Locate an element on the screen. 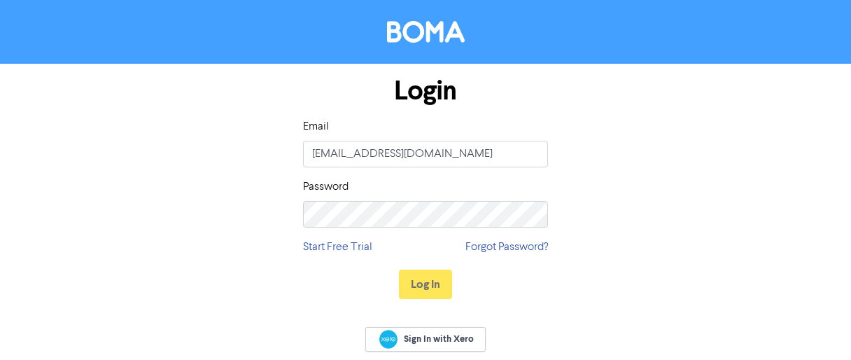  a: Forgot Password? is located at coordinates (507, 247).